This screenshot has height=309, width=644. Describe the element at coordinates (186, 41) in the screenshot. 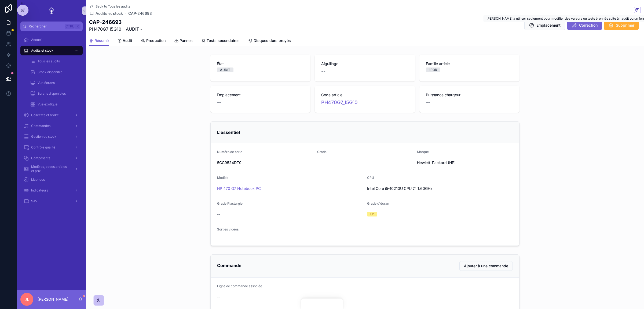

I see `span: Pannes` at that location.